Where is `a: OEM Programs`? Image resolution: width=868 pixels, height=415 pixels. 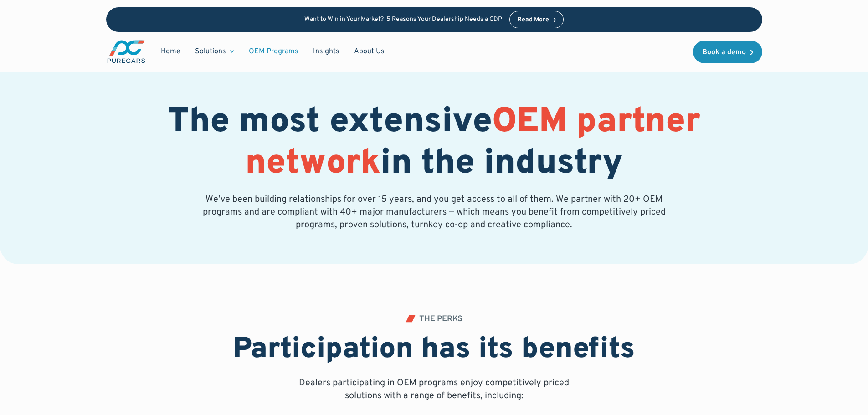
a: OEM Programs is located at coordinates (273, 51).